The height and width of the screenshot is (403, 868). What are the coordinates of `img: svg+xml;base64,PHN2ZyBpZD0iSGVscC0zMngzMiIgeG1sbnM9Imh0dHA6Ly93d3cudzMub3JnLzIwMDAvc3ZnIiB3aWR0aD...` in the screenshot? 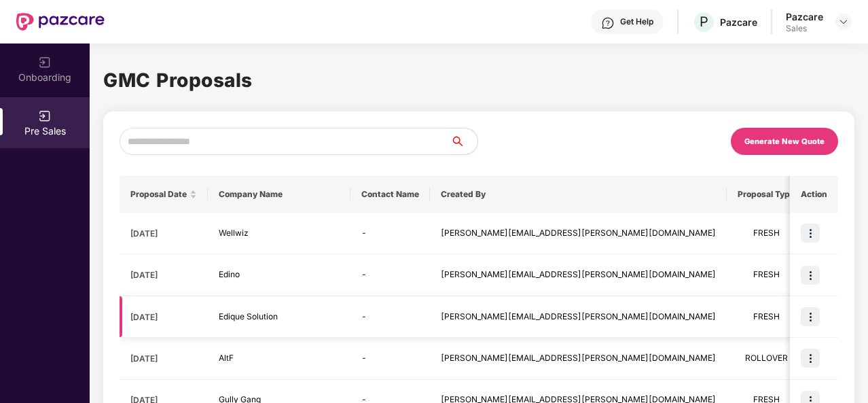 It's located at (608, 23).